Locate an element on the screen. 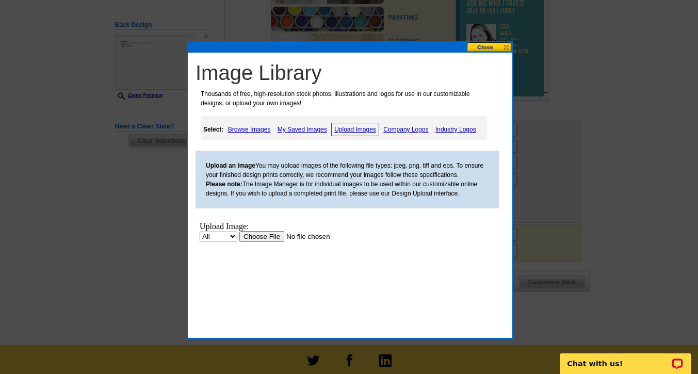  div: Upload Image: is located at coordinates (98, 9).